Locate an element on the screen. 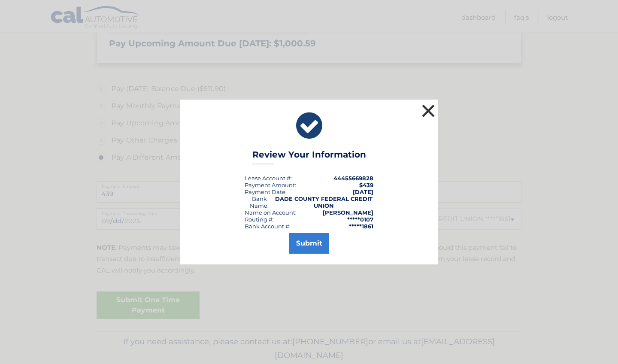  strong: 44455669828 is located at coordinates (353, 178).